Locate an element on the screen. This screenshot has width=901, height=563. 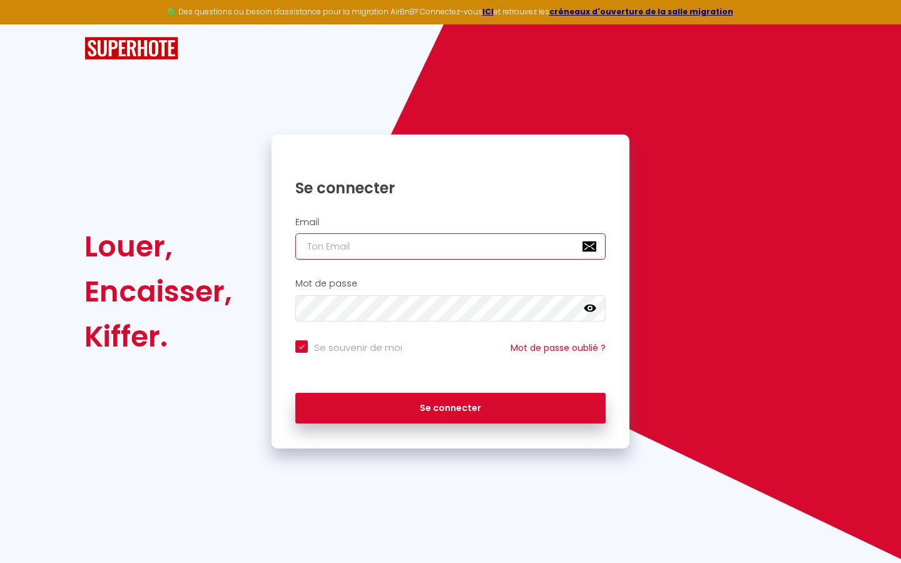
strong: créneaux d'ouverture de la salle migration is located at coordinates (641, 11).